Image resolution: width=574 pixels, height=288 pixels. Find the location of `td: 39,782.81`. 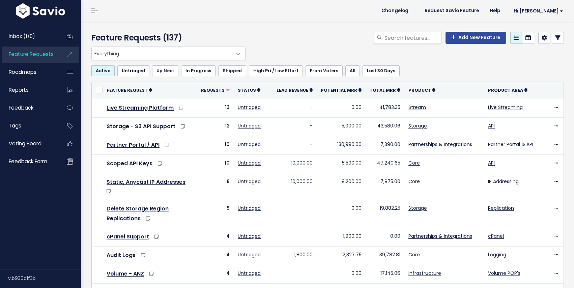

td: 39,782.81 is located at coordinates (385, 256).